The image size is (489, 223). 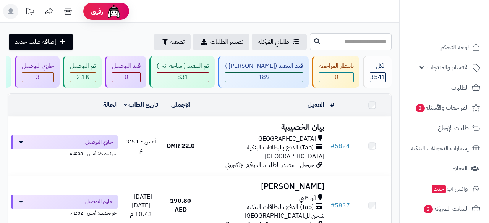 I want to click on a: إشعارات التحويلات البنكية, so click(x=444, y=149).